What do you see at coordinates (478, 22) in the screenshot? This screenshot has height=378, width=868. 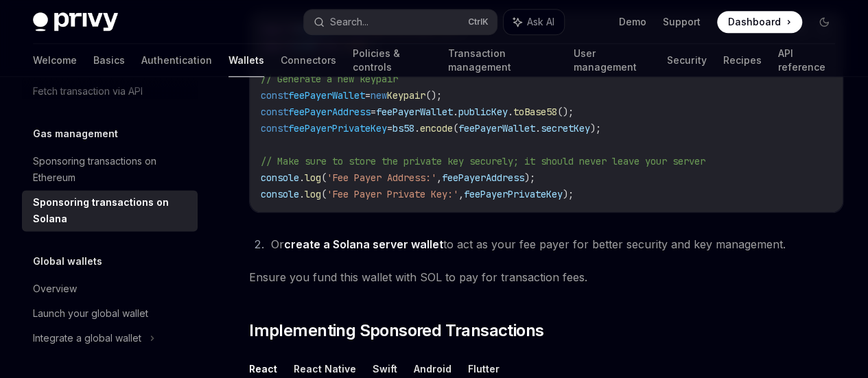 I see `span: Ctrl K` at bounding box center [478, 22].